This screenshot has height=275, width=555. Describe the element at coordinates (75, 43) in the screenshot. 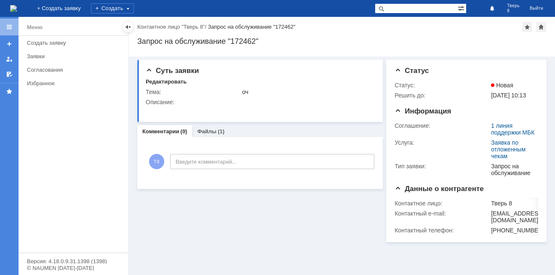

I see `div: Создать заявку` at that location.